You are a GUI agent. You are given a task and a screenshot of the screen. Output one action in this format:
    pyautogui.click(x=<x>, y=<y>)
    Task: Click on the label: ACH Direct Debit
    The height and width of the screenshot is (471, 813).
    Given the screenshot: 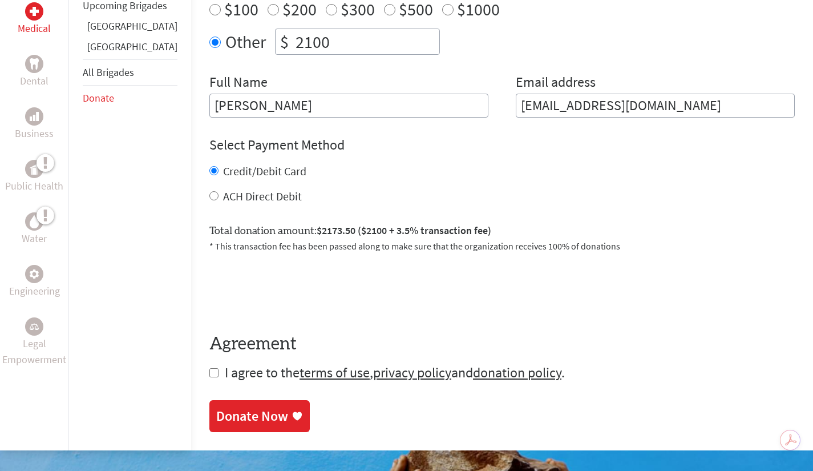 What is the action you would take?
    pyautogui.click(x=263, y=196)
    